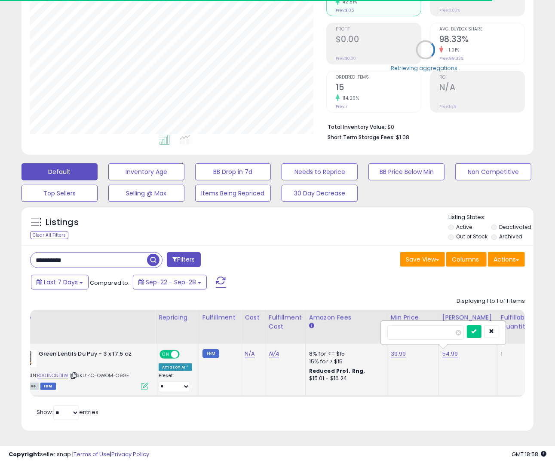 This screenshot has width=555, height=463. What do you see at coordinates (52, 376) in the screenshot?
I see `a: B001NCND1W` at bounding box center [52, 376].